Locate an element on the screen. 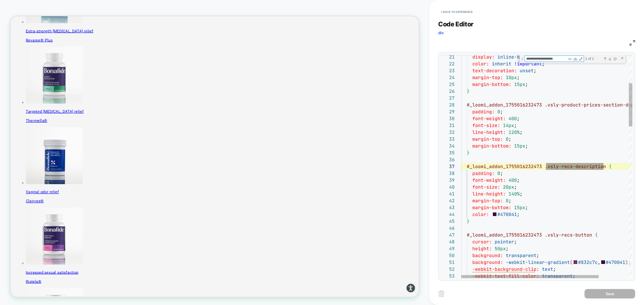  p: Revaree® Plus is located at coordinates (282, 32).